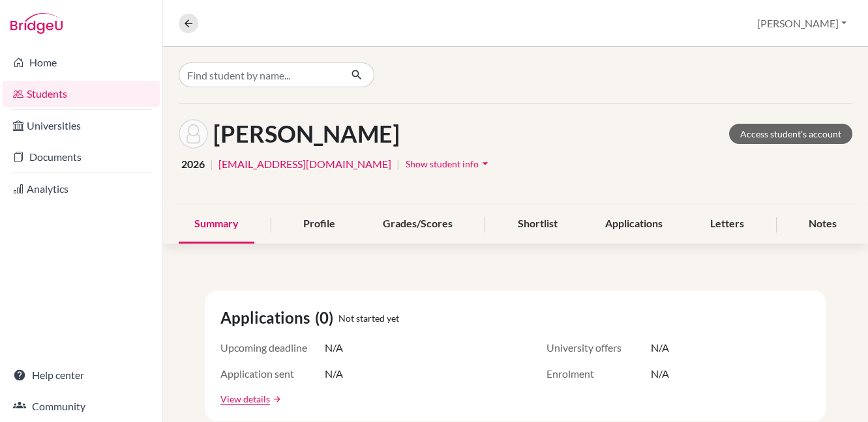 The image size is (868, 422). Describe the element at coordinates (273, 348) in the screenshot. I see `span: Upcoming deadline` at that location.